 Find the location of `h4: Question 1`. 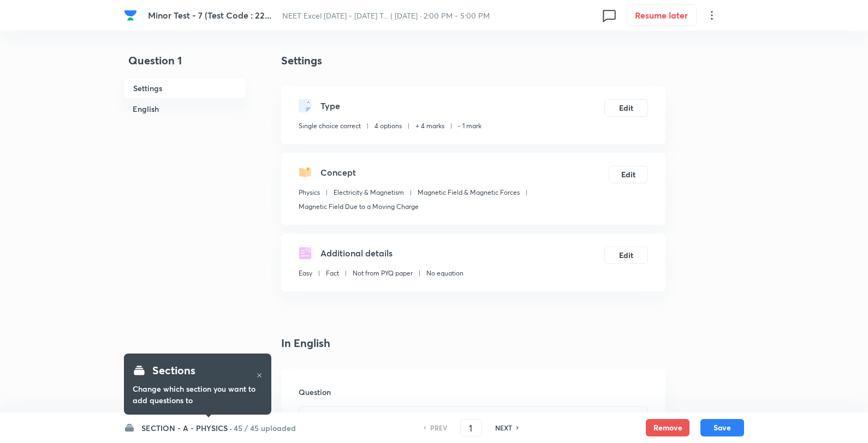

h4: Question 1 is located at coordinates (185, 65).